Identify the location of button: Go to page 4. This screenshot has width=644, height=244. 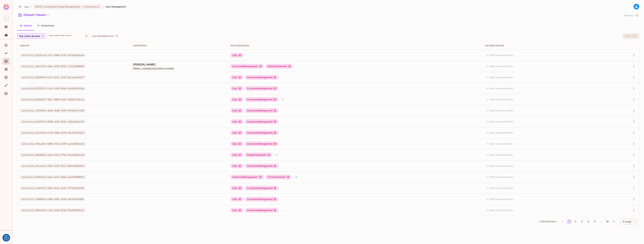
(588, 221).